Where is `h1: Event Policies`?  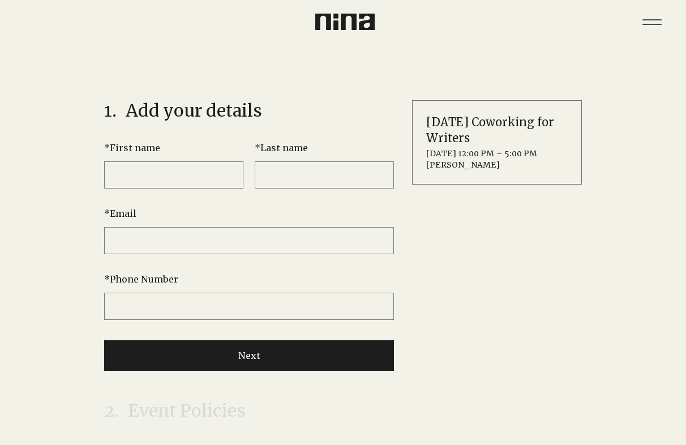 h1: Event Policies is located at coordinates (175, 410).